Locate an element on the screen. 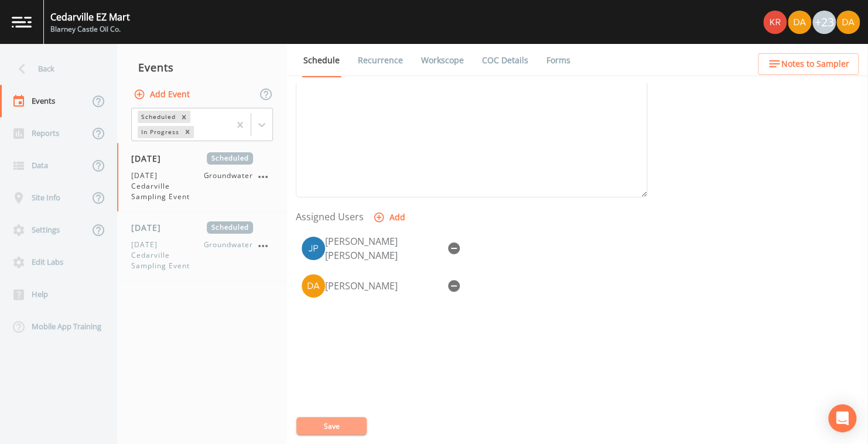 This screenshot has width=868, height=444. a: Recurrence is located at coordinates (380, 61).